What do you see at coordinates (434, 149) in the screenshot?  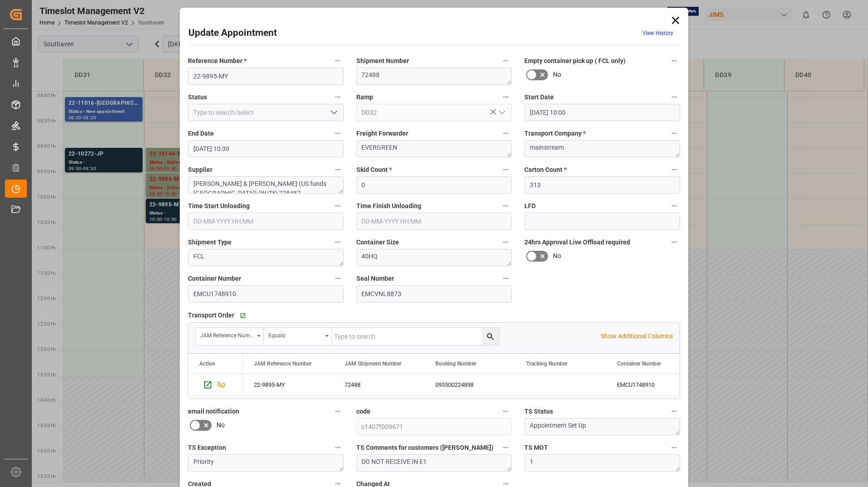 I see `textarea: EVERGREEN` at bounding box center [434, 149].